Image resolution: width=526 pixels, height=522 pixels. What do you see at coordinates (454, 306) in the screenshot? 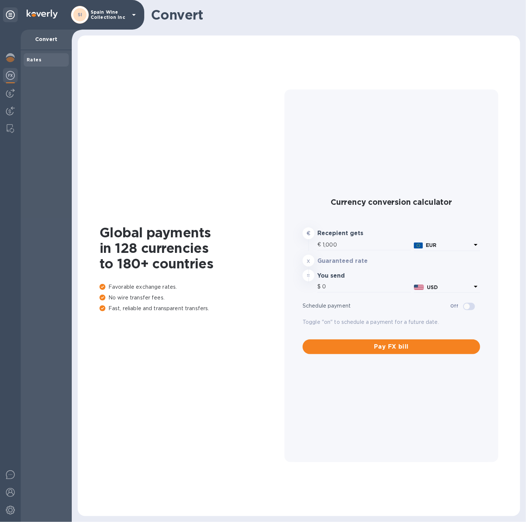
I see `b: Off` at bounding box center [454, 306].